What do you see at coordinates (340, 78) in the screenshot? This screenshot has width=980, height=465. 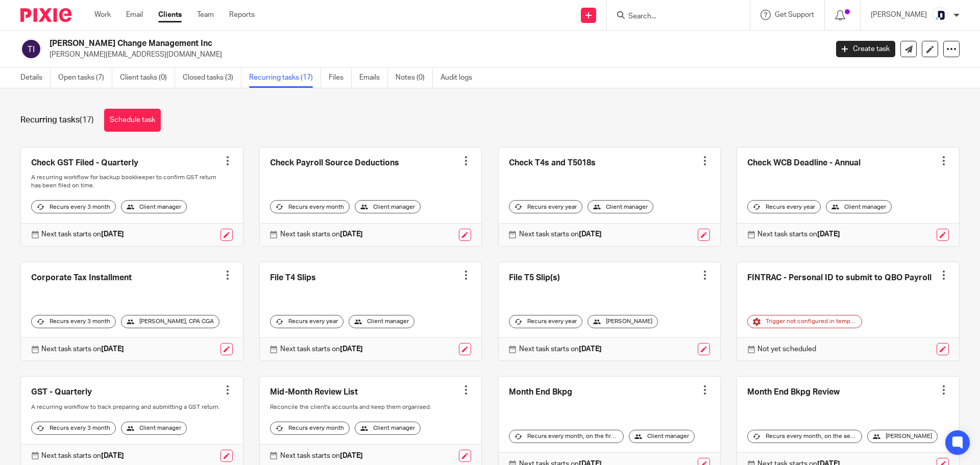 I see `a: Files` at bounding box center [340, 78].